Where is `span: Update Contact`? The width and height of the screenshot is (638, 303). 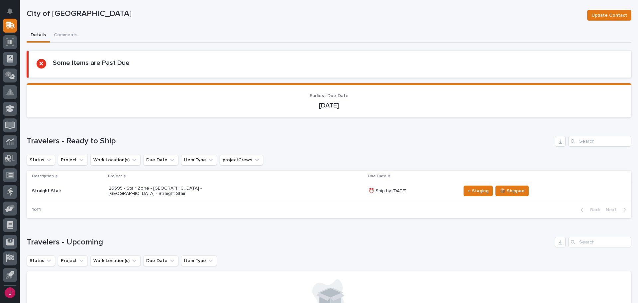
span: Update Contact is located at coordinates (609, 15).